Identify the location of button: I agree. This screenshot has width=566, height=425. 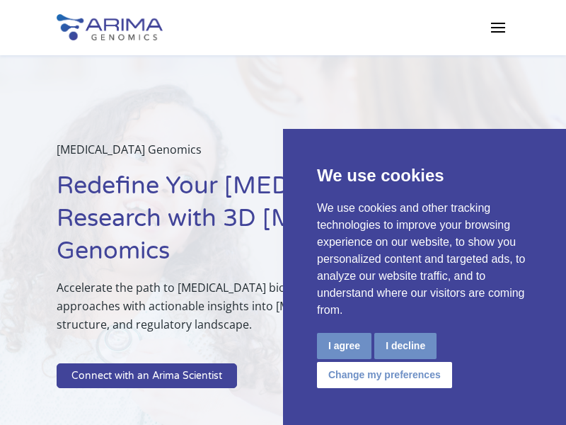
(344, 345).